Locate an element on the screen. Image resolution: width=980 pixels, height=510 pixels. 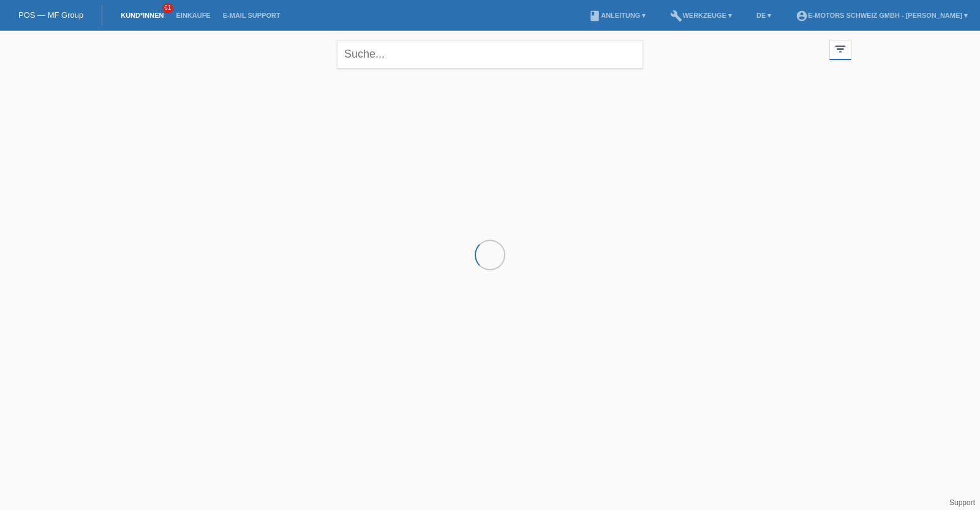
a: DE ▾ is located at coordinates (764, 15).